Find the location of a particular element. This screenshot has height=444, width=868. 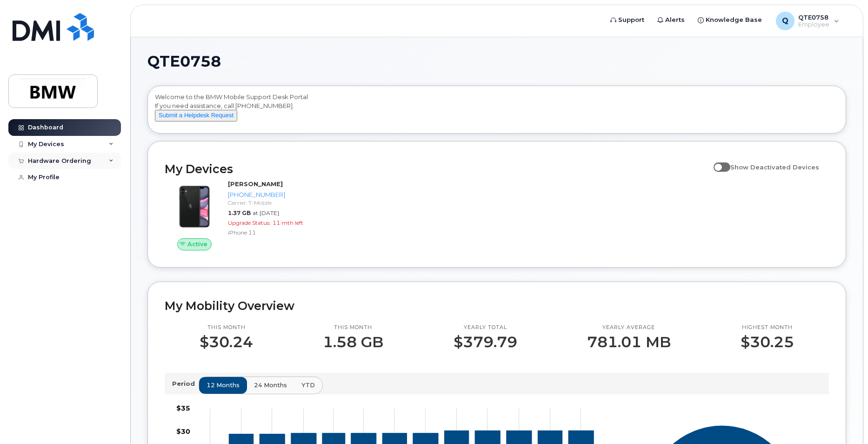

button: Submit a Helpdesk Request is located at coordinates (196, 115).